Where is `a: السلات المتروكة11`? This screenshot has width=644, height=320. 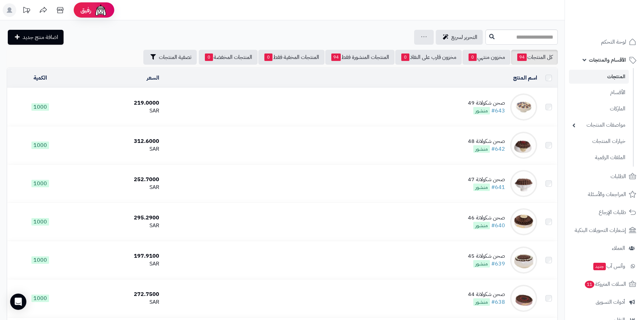 a: السلات المتروكة11 is located at coordinates (604, 284).